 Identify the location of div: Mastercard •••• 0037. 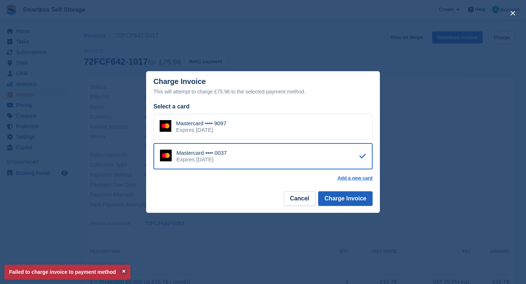
(202, 153).